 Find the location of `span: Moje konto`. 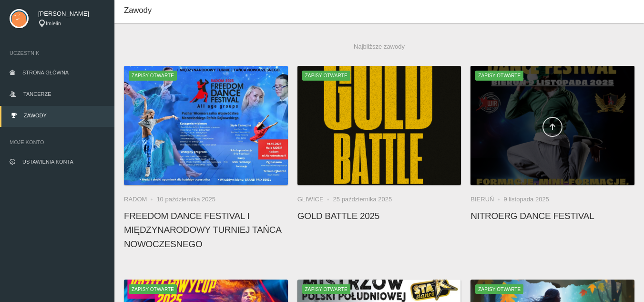

span: Moje konto is located at coordinates (57, 142).